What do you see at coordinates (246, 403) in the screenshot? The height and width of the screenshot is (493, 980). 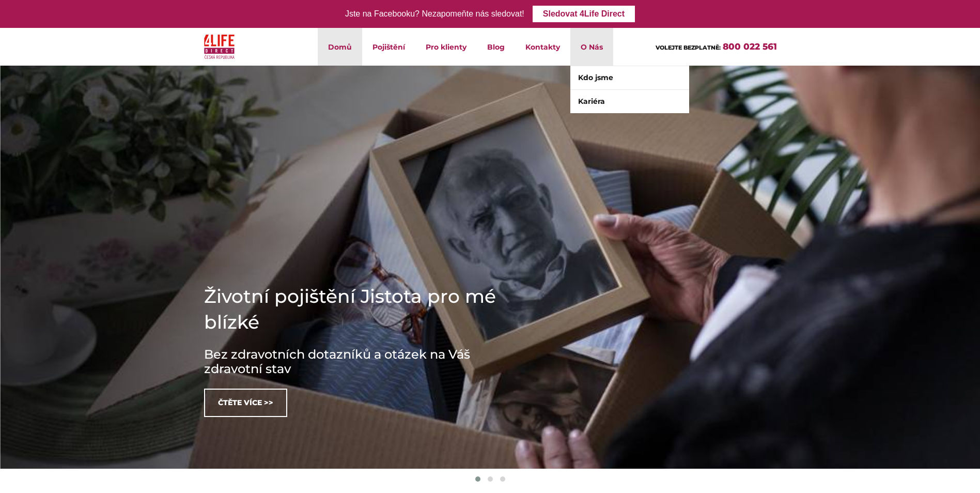 I see `a: Čtěte více >>` at bounding box center [246, 403].